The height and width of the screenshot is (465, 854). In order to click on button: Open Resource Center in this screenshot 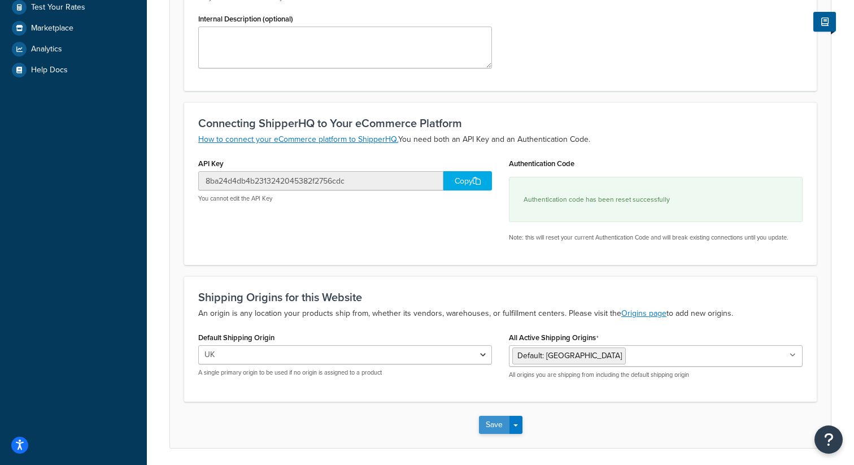, I will do `click(828, 439)`.